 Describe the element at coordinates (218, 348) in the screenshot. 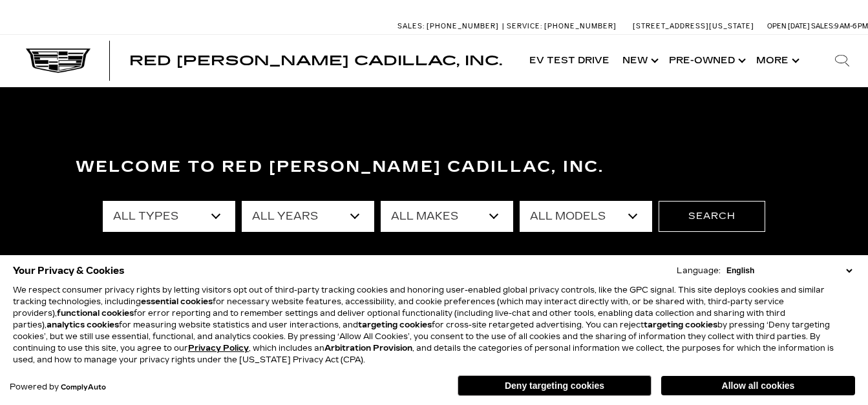

I see `u: Privacy Policy` at that location.